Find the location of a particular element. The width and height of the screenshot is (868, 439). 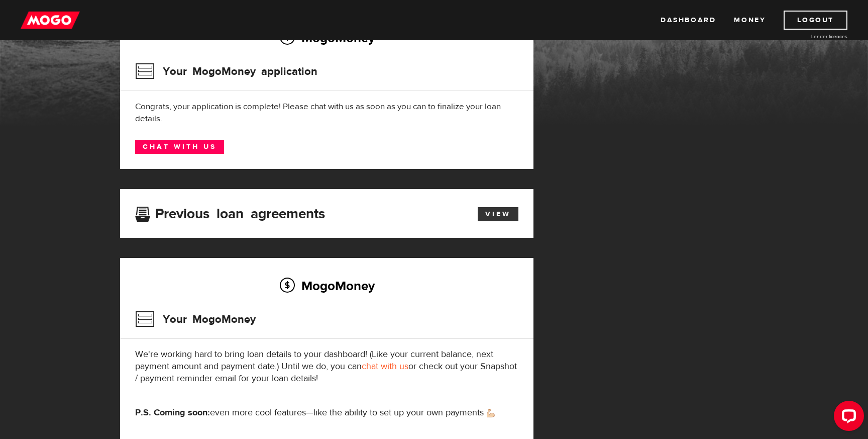

h3: Your MogoMoney application is located at coordinates (226, 72).